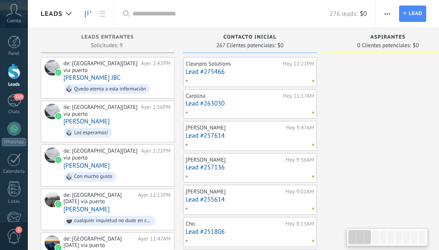 The image size is (439, 250). Describe the element at coordinates (113, 221) in the screenshot. I see `div: cualquier inquietud no dude en contactarnos!` at that location.